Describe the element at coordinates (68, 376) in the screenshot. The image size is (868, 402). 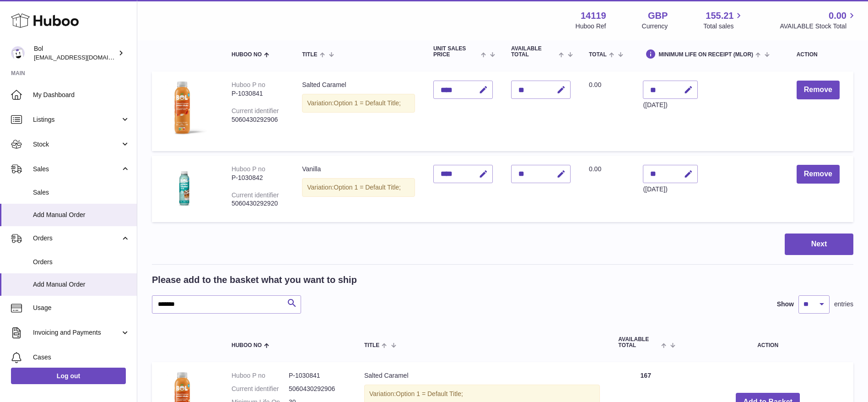
I see `a: Log out` at that location.